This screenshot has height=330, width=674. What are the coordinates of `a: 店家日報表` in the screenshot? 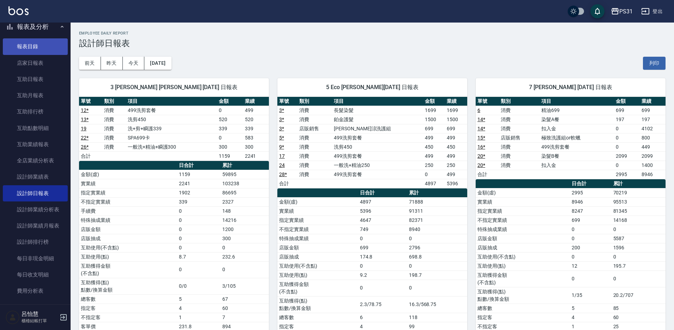 It's located at (35, 63).